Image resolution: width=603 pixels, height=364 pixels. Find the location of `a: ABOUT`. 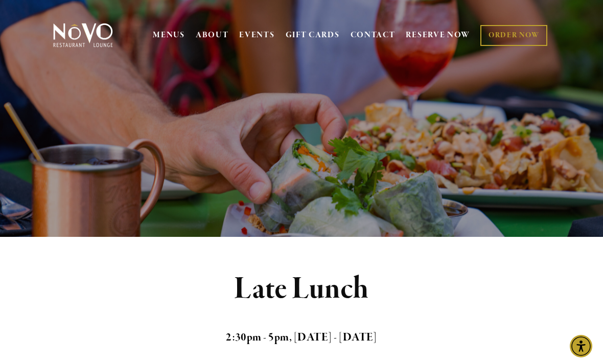

a: ABOUT is located at coordinates (212, 35).